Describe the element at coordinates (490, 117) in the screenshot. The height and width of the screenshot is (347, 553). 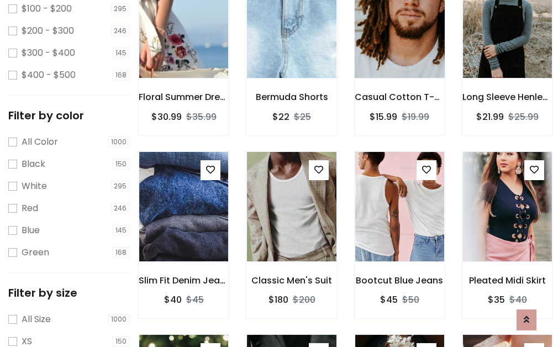
I see `h6: $21.99` at that location.